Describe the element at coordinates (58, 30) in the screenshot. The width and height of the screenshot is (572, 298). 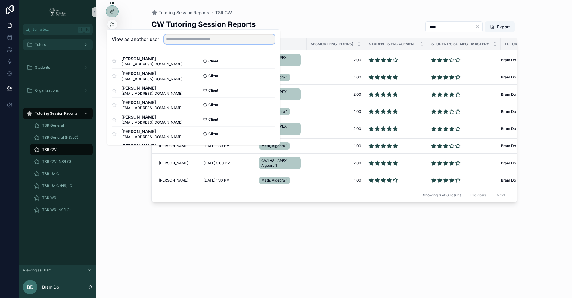
I see `button: Jump to...K` at that location.